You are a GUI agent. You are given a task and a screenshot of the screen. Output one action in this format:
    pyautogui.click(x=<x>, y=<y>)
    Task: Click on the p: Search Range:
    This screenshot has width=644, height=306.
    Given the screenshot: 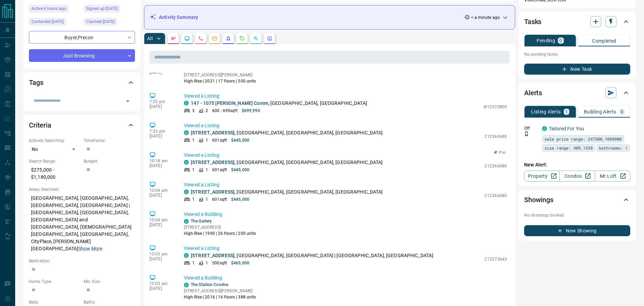 What is the action you would take?
    pyautogui.click(x=54, y=161)
    